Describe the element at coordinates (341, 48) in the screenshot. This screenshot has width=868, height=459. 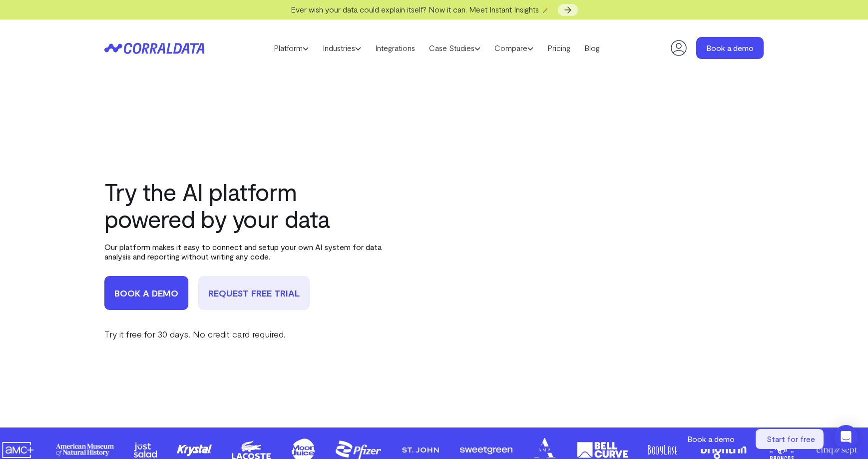
I see `a: Industries` at that location.